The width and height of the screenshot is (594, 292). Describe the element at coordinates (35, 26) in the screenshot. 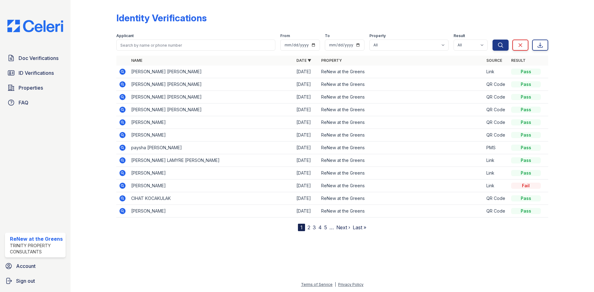

I see `img: CE_Logo_Blue-a8612792a0a2168367f1c8372b55b34899dd931a85d93a1a3d3e32e68fde9ad4.png` at that location.